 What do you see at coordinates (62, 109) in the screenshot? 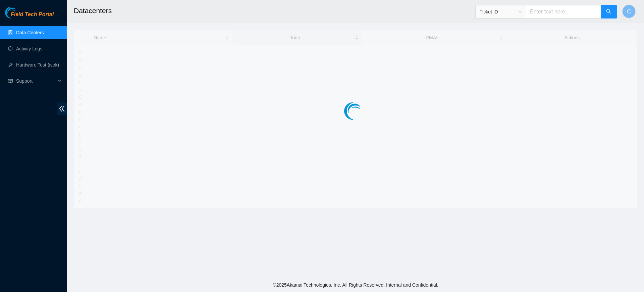
I see `span: double-left` at bounding box center [62, 109].